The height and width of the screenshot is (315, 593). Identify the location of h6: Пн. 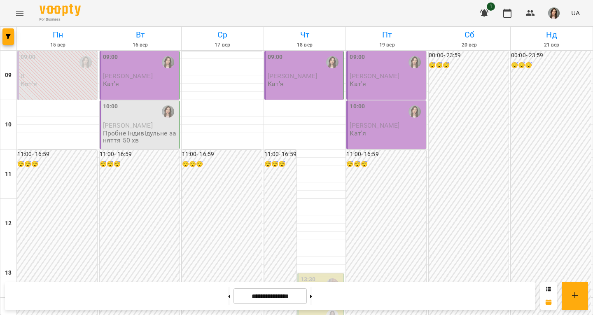
(58, 35).